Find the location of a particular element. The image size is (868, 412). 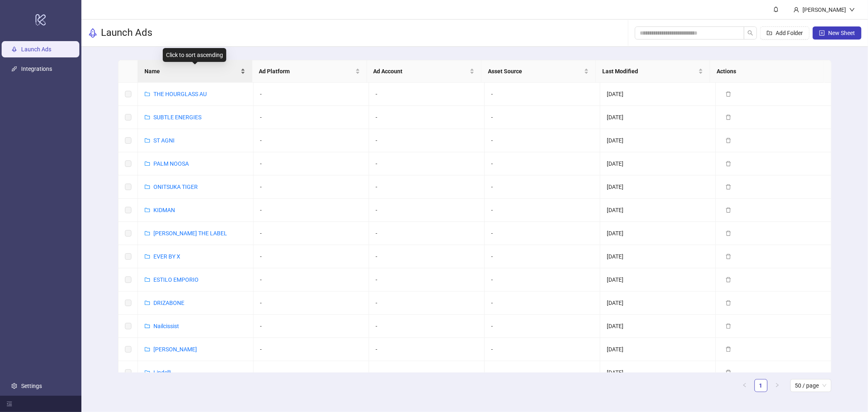

a: KIDMAN is located at coordinates (164, 210).